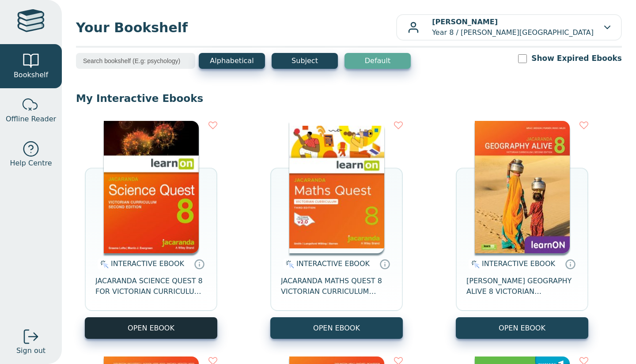 Image resolution: width=636 pixels, height=364 pixels. I want to click on input: Search bookshelf (E.g: psychology), so click(136, 61).